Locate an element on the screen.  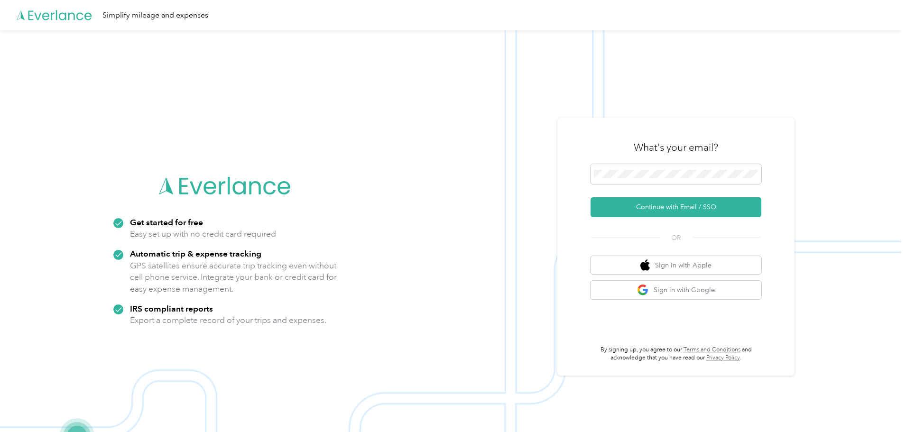
img: apple logo is located at coordinates (645, 265).